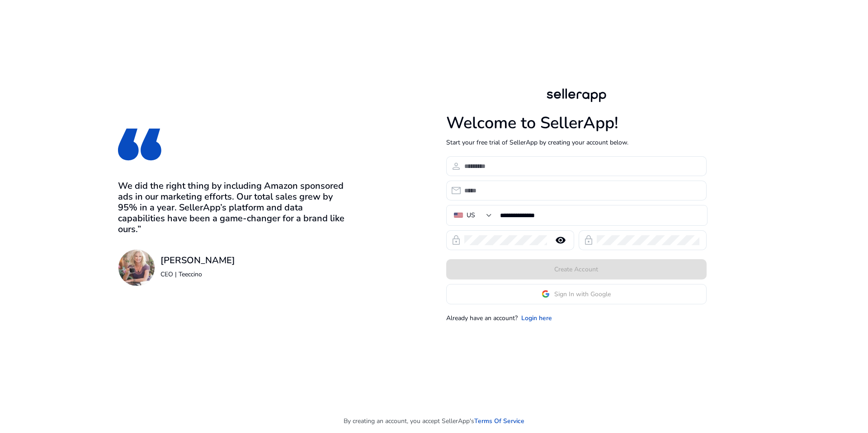 This screenshot has width=868, height=433. What do you see at coordinates (456, 190) in the screenshot?
I see `span: email` at bounding box center [456, 190].